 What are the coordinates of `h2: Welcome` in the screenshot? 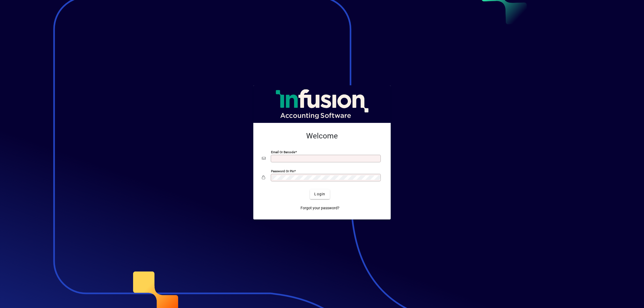 It's located at (322, 136).